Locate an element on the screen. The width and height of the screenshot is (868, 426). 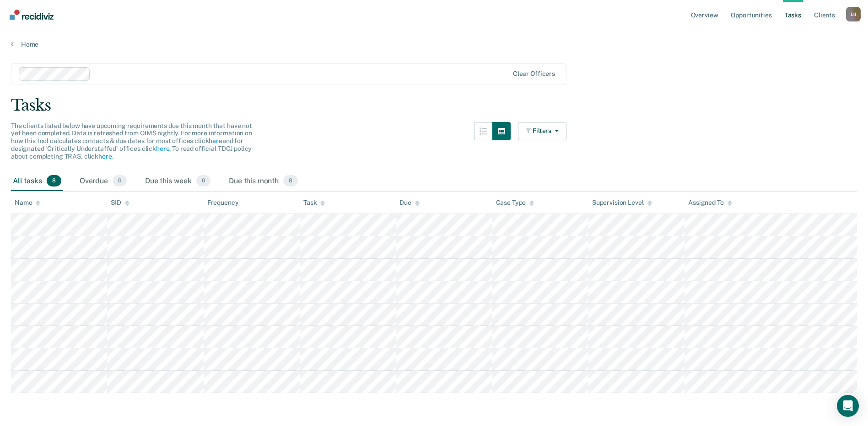
div: Assigned To is located at coordinates (710, 202).